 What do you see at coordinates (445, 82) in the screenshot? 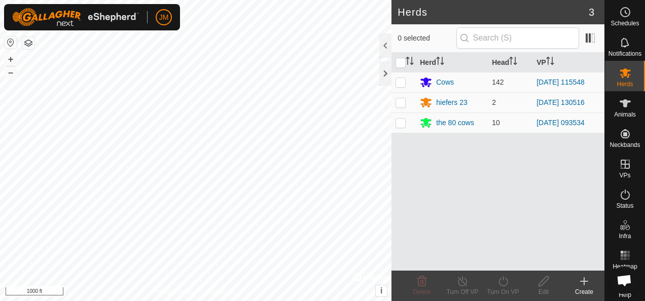
I see `div: Cows` at bounding box center [445, 82].